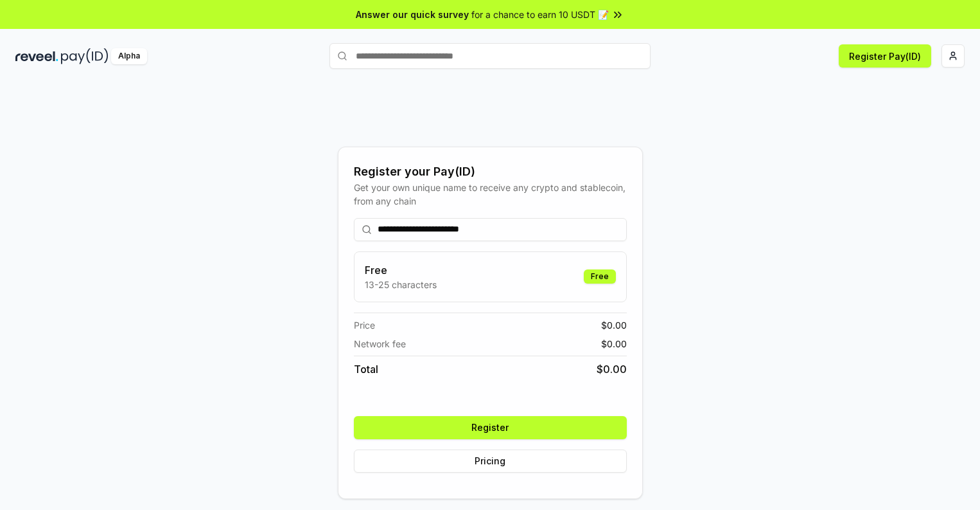  I want to click on span: for a chance to earn 10 USDT 📝, so click(540, 14).